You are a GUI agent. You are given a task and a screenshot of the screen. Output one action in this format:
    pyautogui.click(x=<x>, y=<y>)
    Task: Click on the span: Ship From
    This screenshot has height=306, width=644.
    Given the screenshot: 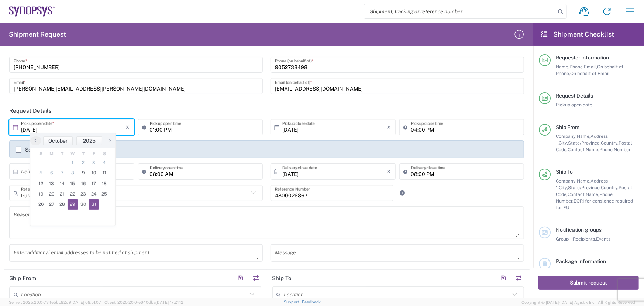 What is the action you would take?
    pyautogui.click(x=568, y=127)
    